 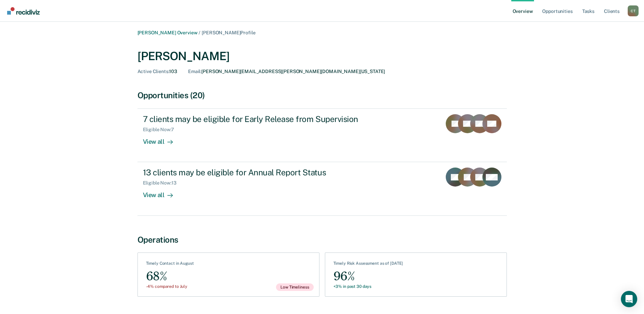 I want to click on div: Eligible Now : 7, so click(x=161, y=129).